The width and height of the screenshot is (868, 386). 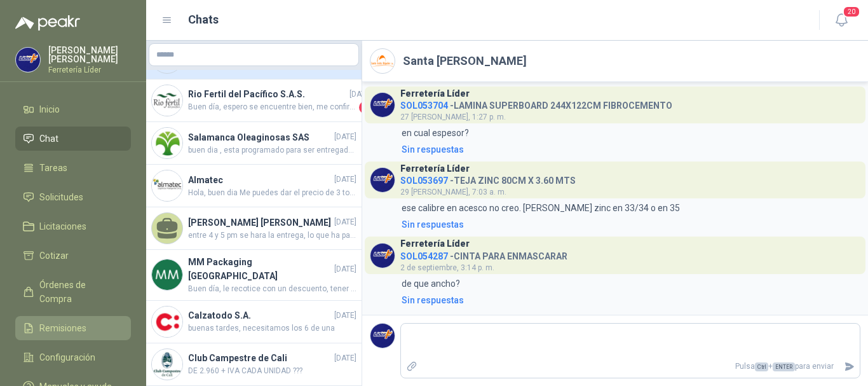 I want to click on span: Ctrl, so click(x=762, y=367).